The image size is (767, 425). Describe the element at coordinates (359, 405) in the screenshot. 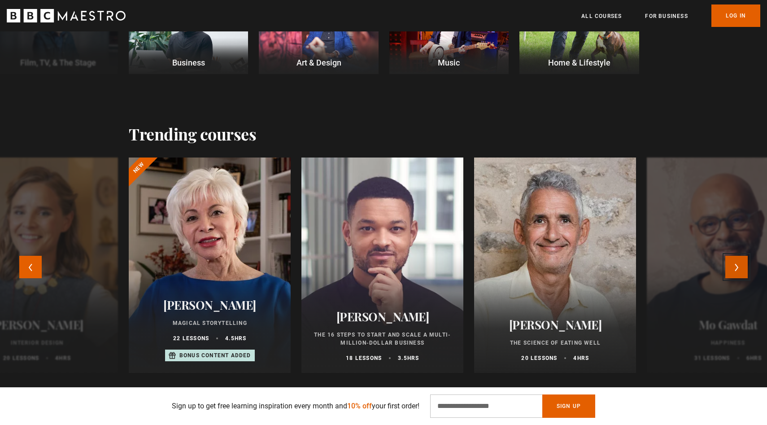

I see `span: 10% off` at that location.